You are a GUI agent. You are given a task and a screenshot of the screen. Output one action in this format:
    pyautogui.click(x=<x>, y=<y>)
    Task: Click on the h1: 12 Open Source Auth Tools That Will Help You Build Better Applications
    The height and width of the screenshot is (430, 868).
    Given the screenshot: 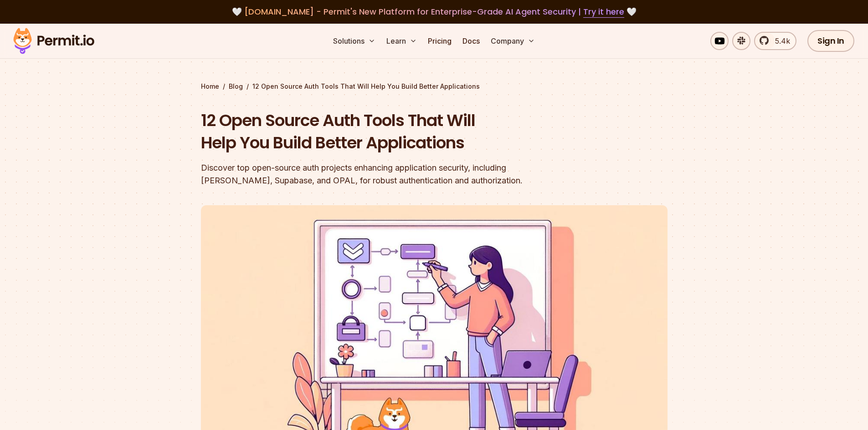 What is the action you would take?
    pyautogui.click(x=376, y=132)
    